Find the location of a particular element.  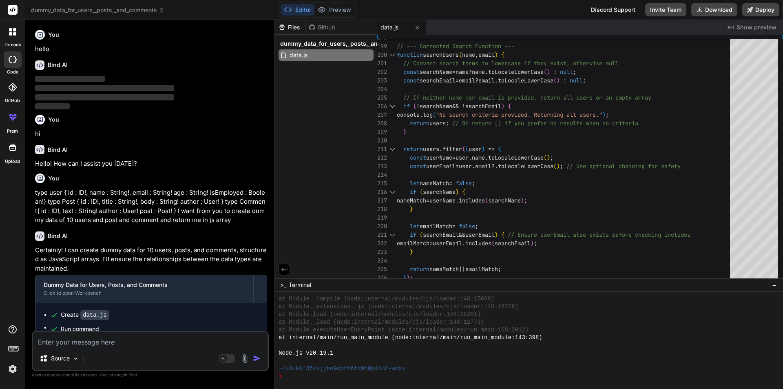

div: Files is located at coordinates (290, 27).